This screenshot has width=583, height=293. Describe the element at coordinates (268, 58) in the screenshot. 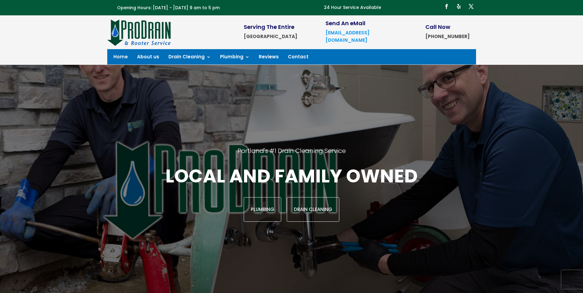

I see `a: Reviews` at that location.